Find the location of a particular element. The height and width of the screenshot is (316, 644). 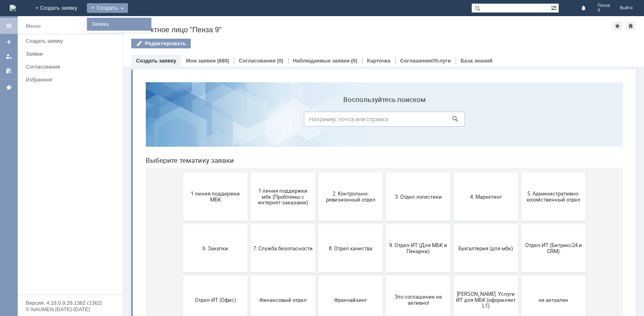

a: Заявка is located at coordinates (120, 24).